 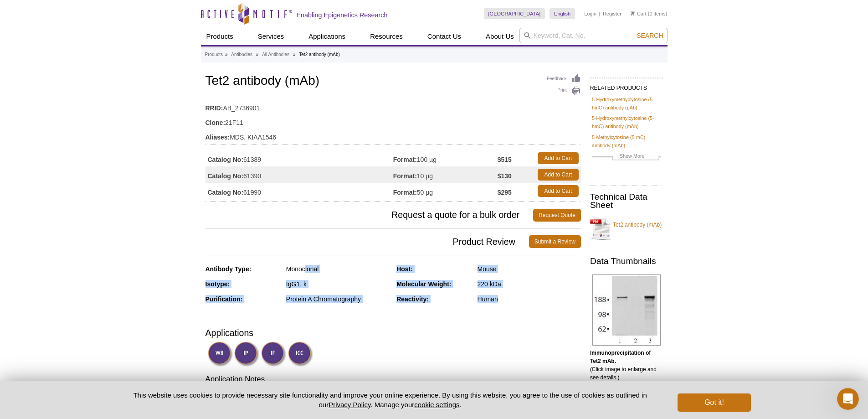 I want to click on strong: $515, so click(x=505, y=159).